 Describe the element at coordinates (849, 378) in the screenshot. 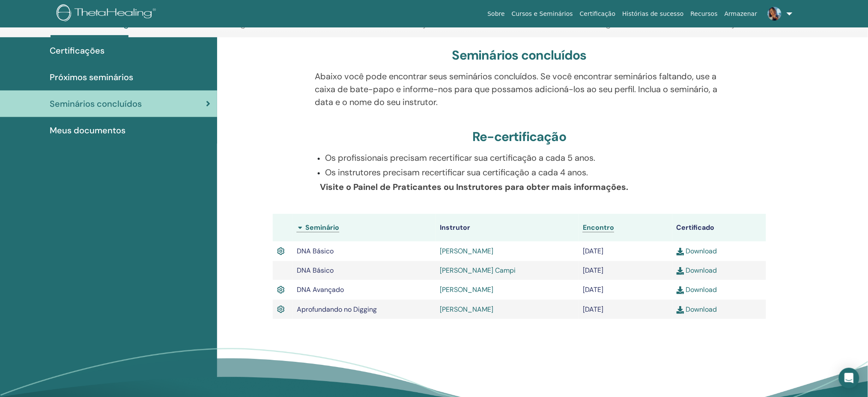

I see `div: Open Intercom Messenger` at that location.